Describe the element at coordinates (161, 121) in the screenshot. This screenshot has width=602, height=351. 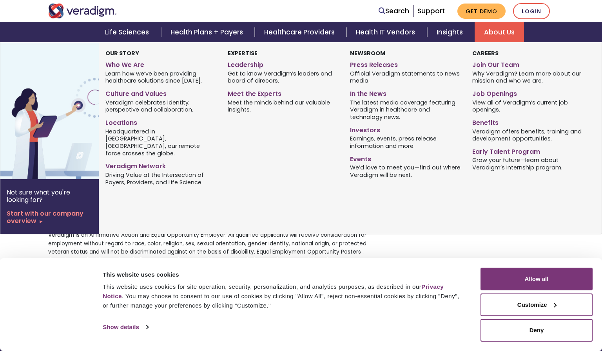
I see `a: Locations` at that location.